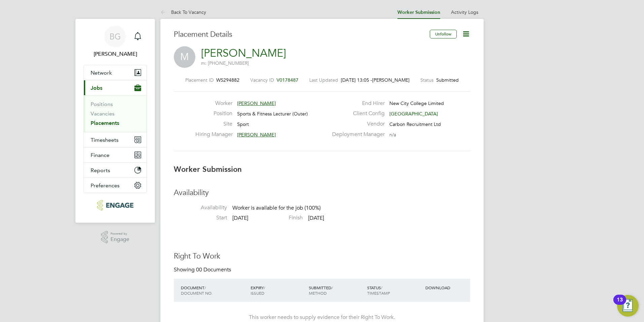 Image resolution: width=644 pixels, height=322 pixels. Describe the element at coordinates (262, 80) in the screenshot. I see `label: Vacancy ID` at that location.